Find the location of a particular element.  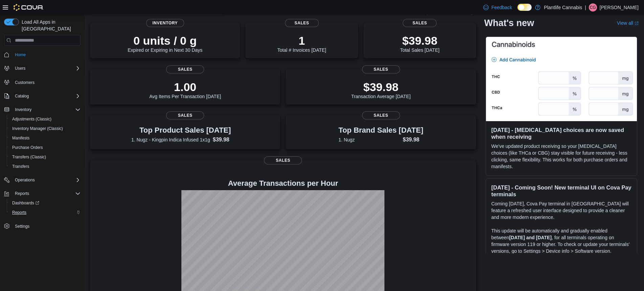

a: Feedback is located at coordinates (498, 7).